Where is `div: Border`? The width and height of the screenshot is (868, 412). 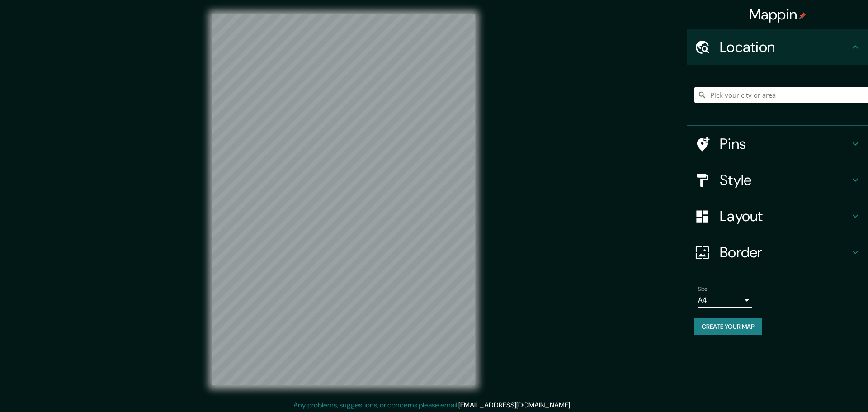
div: Border is located at coordinates (778, 252).